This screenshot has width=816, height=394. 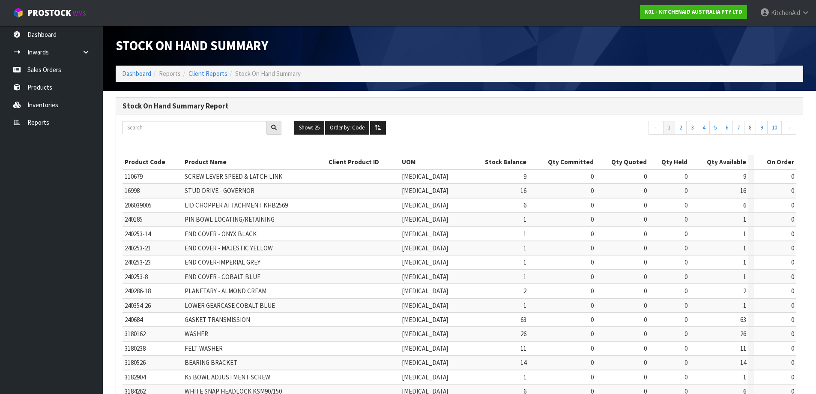 I want to click on span: 240185, so click(x=134, y=219).